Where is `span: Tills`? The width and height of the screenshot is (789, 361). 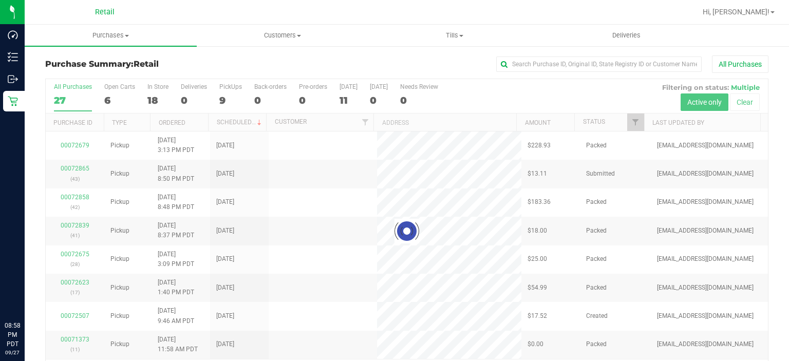
span: Tills is located at coordinates (455, 35).